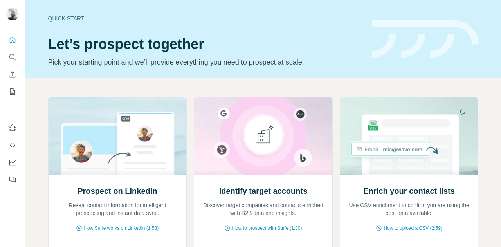 The height and width of the screenshot is (247, 501). Describe the element at coordinates (205, 44) in the screenshot. I see `h1: Let’s prospect together` at that location.